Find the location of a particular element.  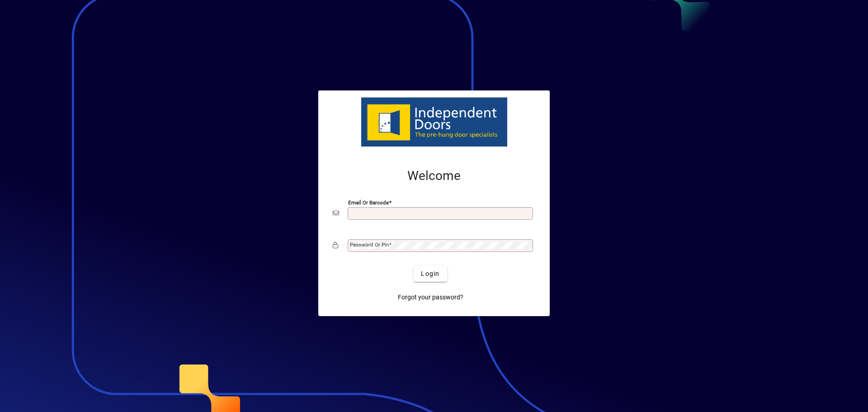

mat-label: Email or Barcode is located at coordinates (369, 202).